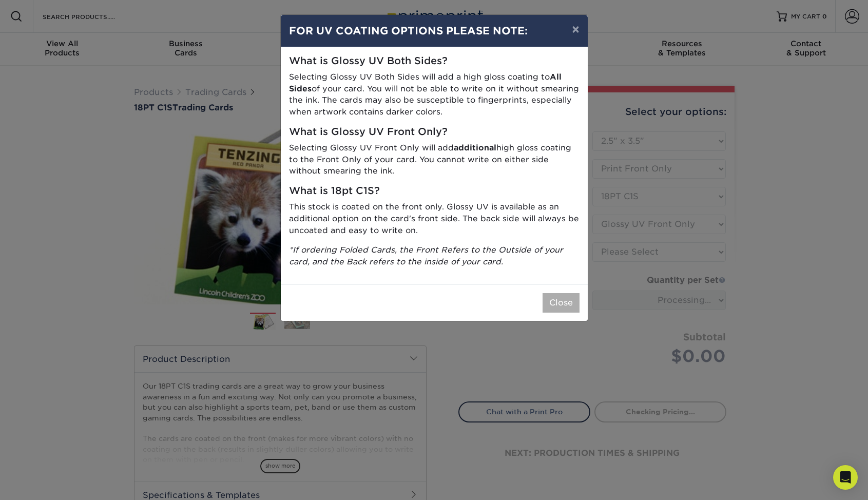 The image size is (868, 500). What do you see at coordinates (434, 159) in the screenshot?
I see `p: Selecting Glossy UV Front Only will add high gloss coating to the Front Only of your card. You ca...` at bounding box center [434, 159].